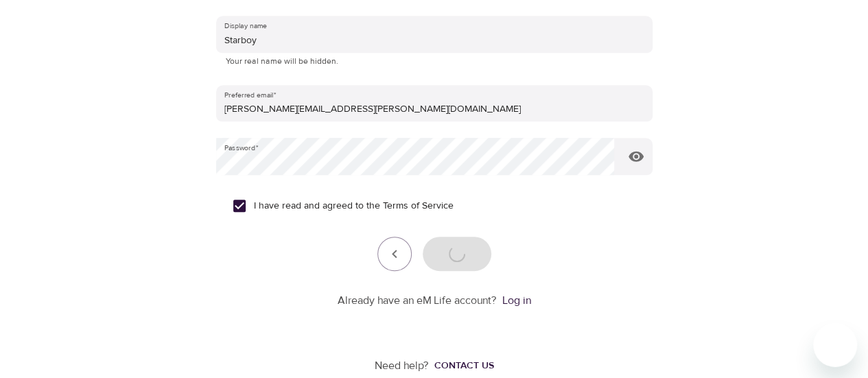 The height and width of the screenshot is (378, 868). What do you see at coordinates (464, 366) in the screenshot?
I see `div: Contact us` at bounding box center [464, 366].